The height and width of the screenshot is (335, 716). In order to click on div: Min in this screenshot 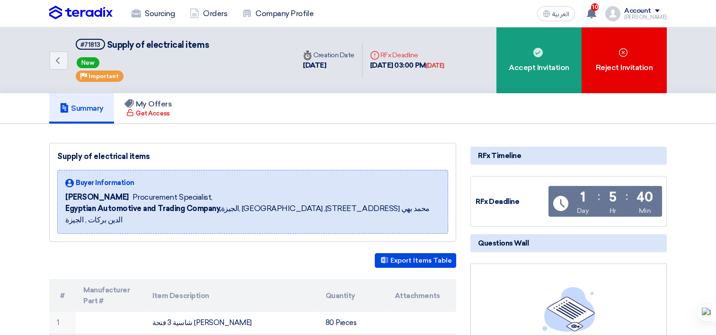, I will do `click(645, 211)`.